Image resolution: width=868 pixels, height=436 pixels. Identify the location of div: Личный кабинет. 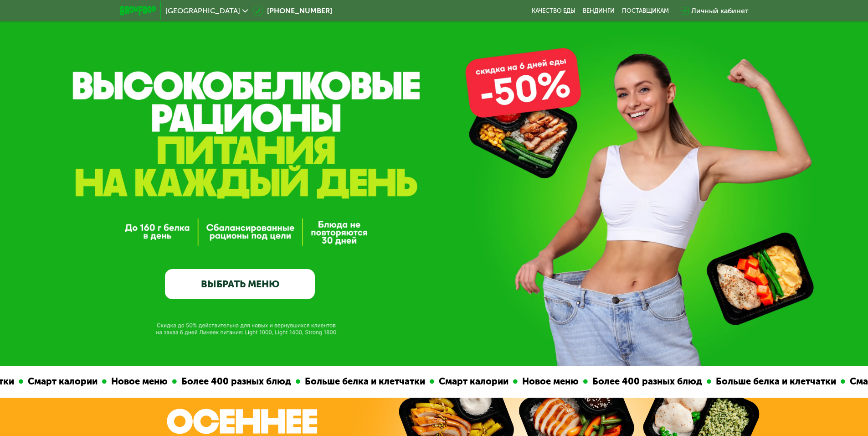
(720, 11).